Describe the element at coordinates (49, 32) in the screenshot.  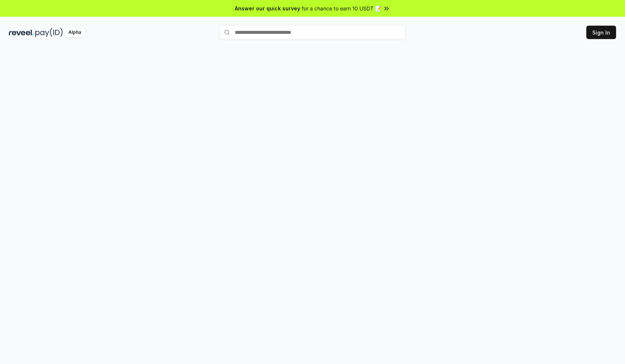
I see `img: pay_id` at that location.